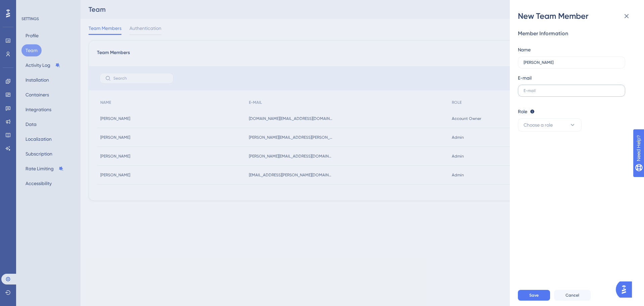 The image size is (644, 306). Describe the element at coordinates (523, 112) in the screenshot. I see `span: Role` at that location.